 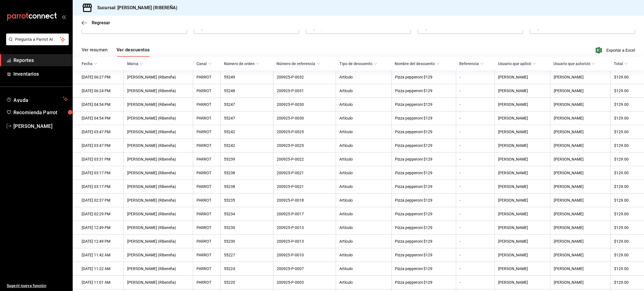 I want to click on button: Ver resumen, so click(x=95, y=52).